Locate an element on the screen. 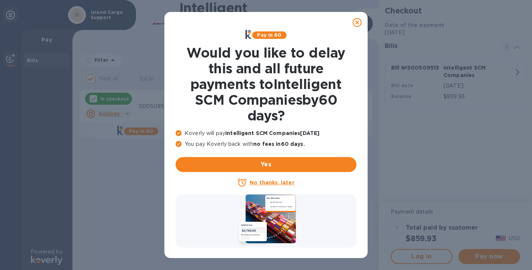 This screenshot has height=270, width=532. p: Koverly will pay is located at coordinates (266, 133).